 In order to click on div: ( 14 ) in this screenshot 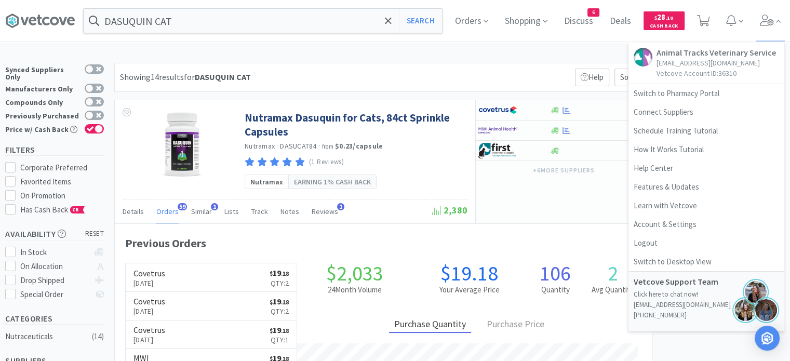, I will do `click(98, 337)`.